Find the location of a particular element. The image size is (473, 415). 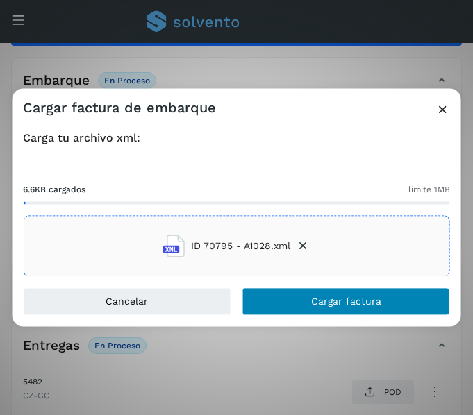

span: Cargar factura is located at coordinates (346, 302).